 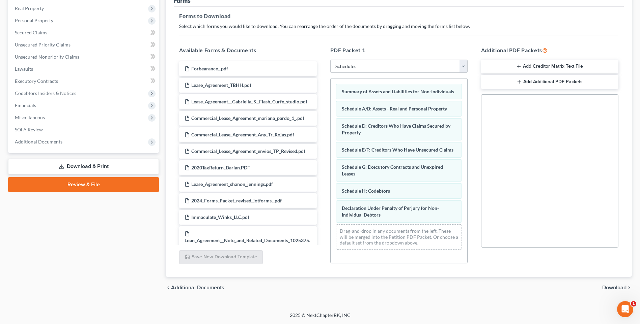 I want to click on a: SOFA Review, so click(x=84, y=130).